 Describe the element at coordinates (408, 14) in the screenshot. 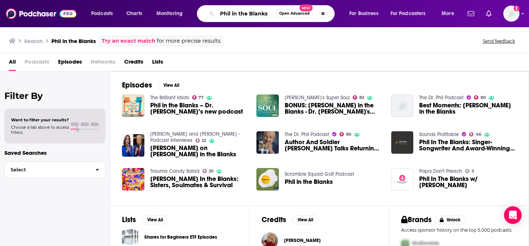

I see `span: For Podcasters` at that location.